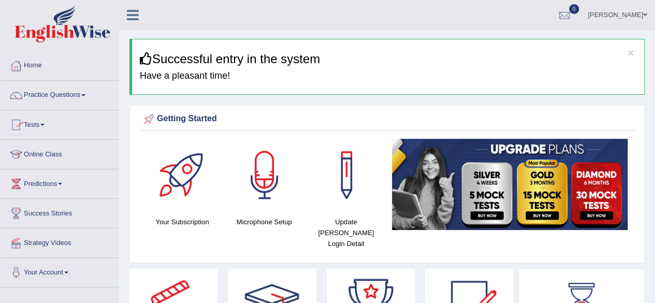  What do you see at coordinates (388, 76) in the screenshot?
I see `h4: Have a pleasant time!` at bounding box center [388, 76].